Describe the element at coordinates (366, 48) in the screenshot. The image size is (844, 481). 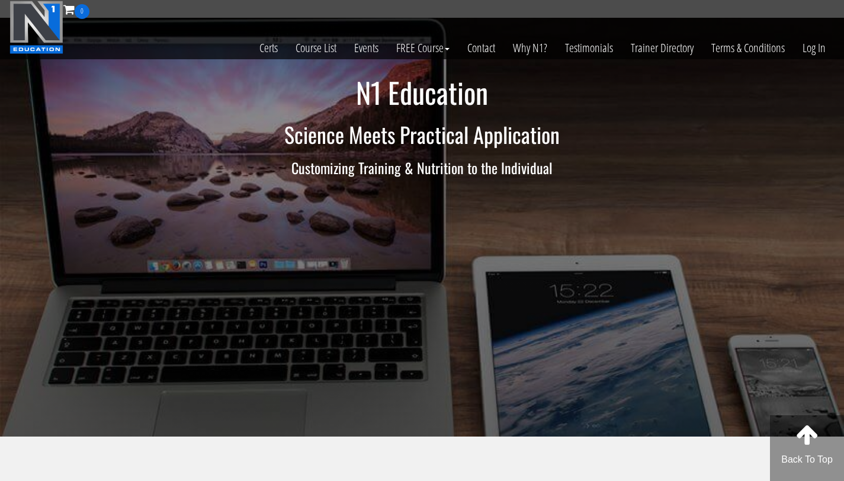
I see `a: Events` at that location.